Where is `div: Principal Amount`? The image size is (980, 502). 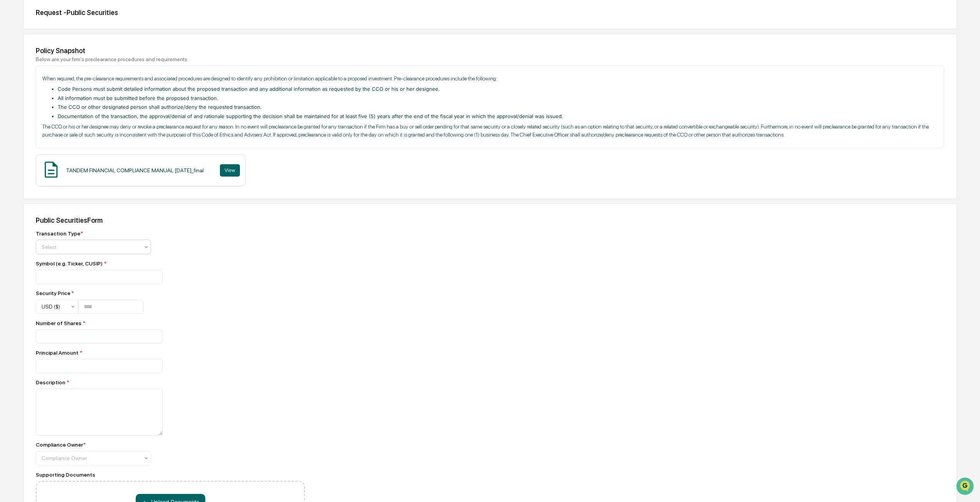
div: Principal Amount is located at coordinates (171, 353).